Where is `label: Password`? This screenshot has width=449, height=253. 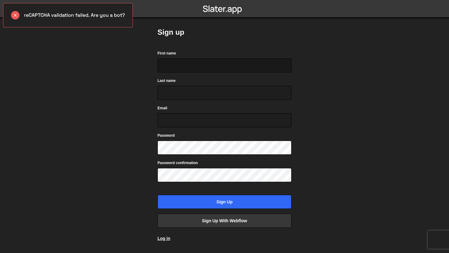
label: Password is located at coordinates (166, 136).